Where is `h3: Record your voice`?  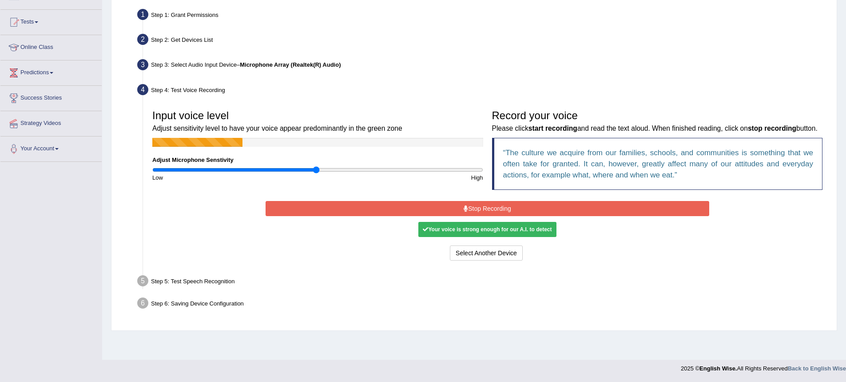
h3: Record your voice is located at coordinates (657, 121).